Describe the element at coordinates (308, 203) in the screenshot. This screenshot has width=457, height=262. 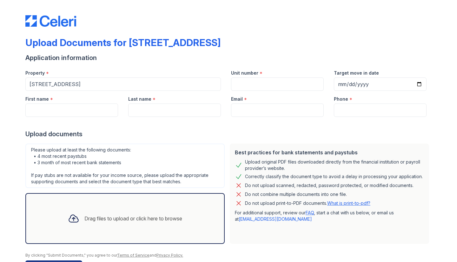
I see `p: Do not upload print-to-PDF documents.` at that location.